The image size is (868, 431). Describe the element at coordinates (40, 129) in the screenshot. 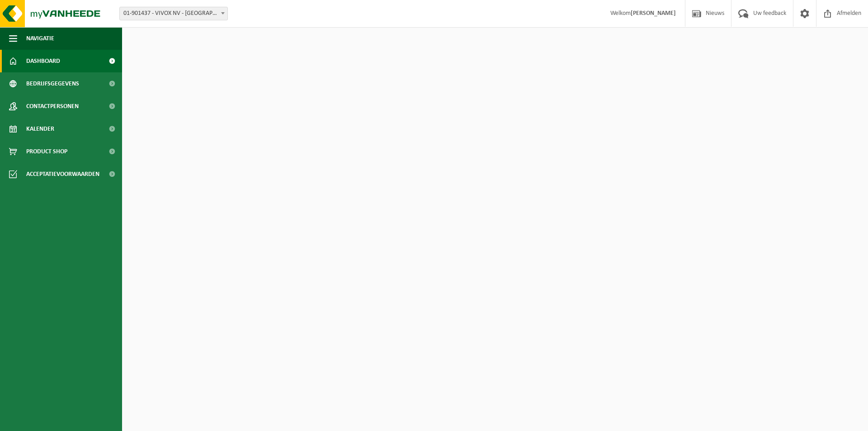

I see `span: Kalender` at that location.